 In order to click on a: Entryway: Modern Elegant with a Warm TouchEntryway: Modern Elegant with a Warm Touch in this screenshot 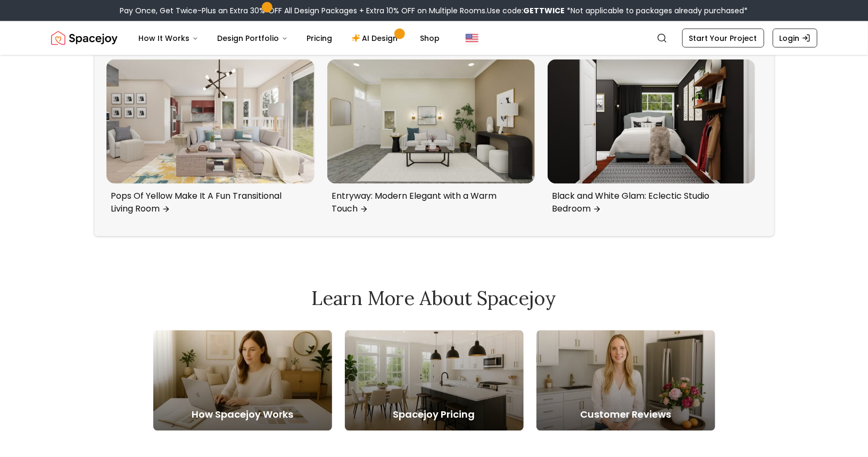, I will do `click(431, 140)`.